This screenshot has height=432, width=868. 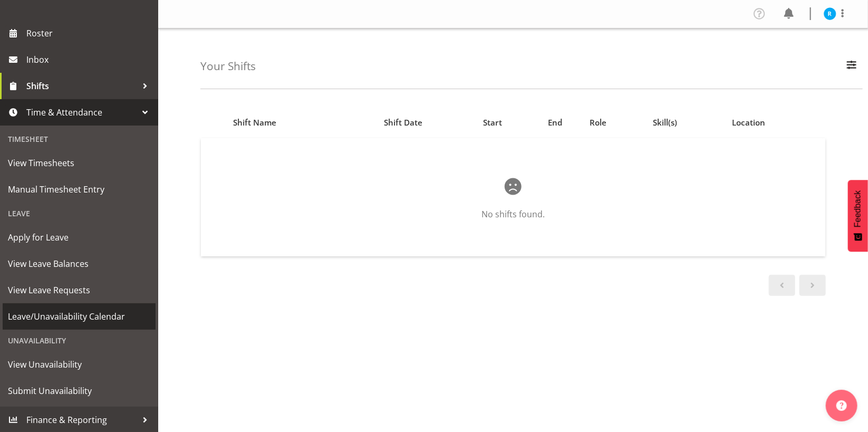 I want to click on span: Manual Timesheet Entry, so click(x=79, y=190).